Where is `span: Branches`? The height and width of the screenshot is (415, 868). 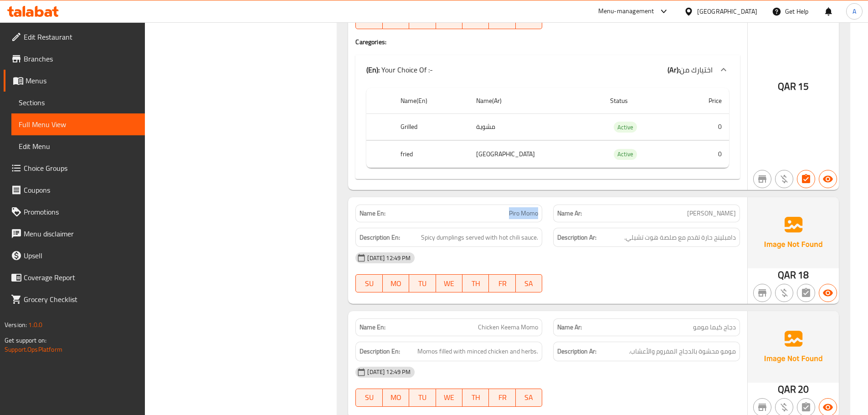
span: Branches is located at coordinates (81, 59).